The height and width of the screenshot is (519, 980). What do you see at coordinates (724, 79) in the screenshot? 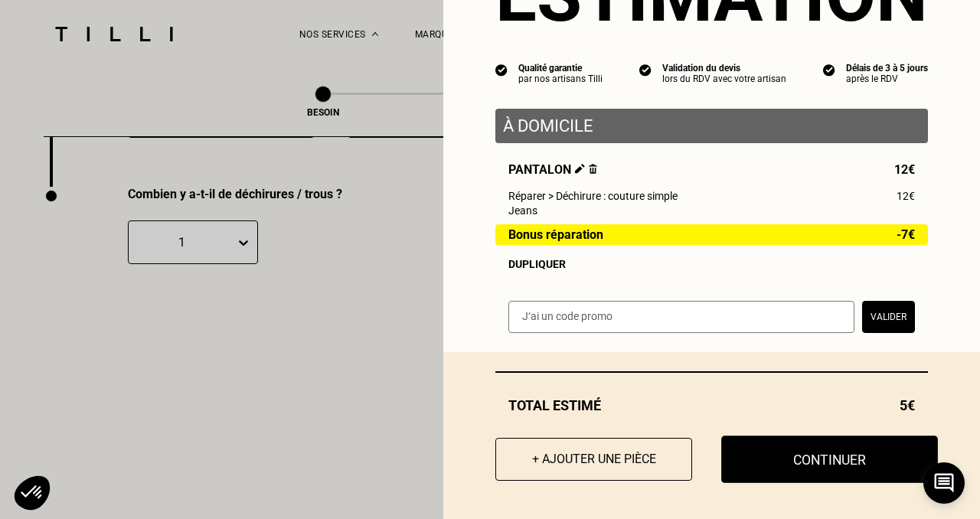
I see `div: lors du RDV avec votre artisan` at bounding box center [724, 79].